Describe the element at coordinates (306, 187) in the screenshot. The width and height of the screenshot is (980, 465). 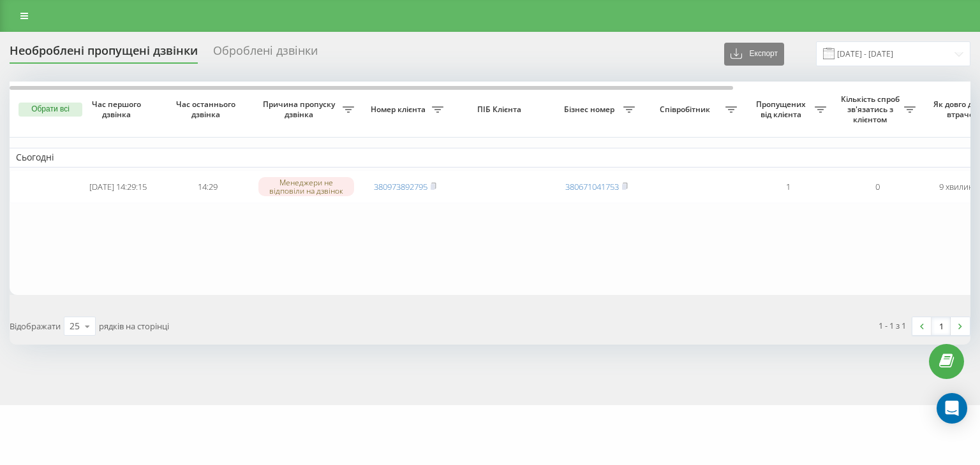
I see `div: Менеджери не відповіли на дзвінок` at that location.